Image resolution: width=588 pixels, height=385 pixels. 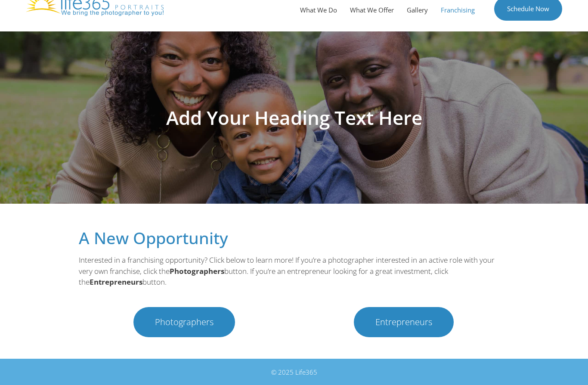 What do you see at coordinates (184, 322) in the screenshot?
I see `a: Photographers` at bounding box center [184, 322].